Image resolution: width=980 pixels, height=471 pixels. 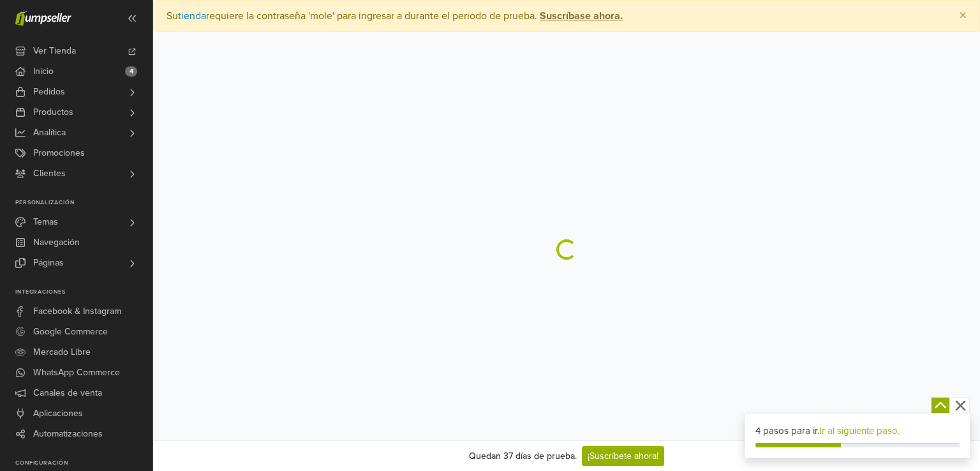 I want to click on p: Configuración, so click(x=83, y=463).